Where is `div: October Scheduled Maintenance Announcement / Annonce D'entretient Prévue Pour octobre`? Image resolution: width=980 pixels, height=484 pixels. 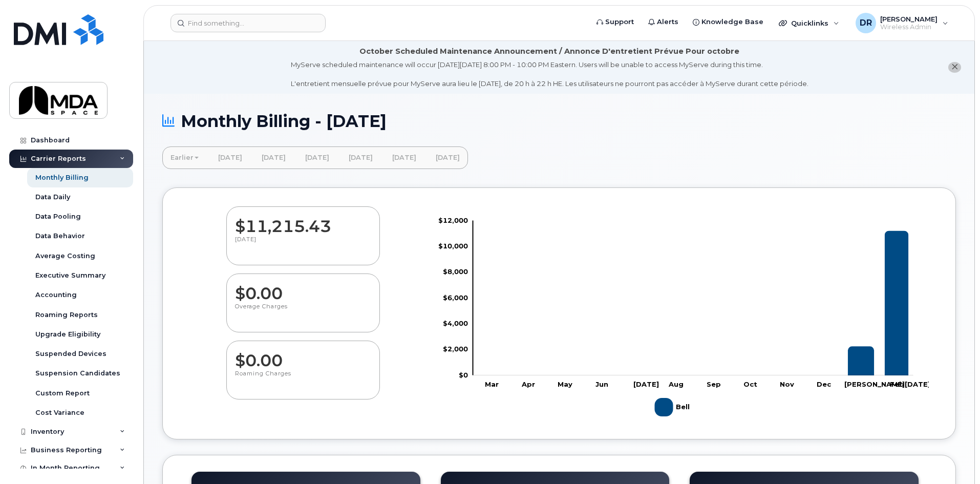
div: October Scheduled Maintenance Announcement / Annonce D'entretient Prévue Pour octobre is located at coordinates (550, 51).